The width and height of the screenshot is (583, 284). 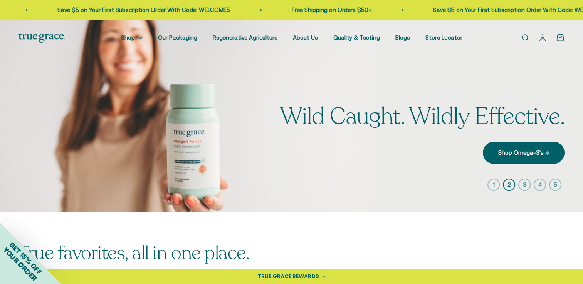 I want to click on split-lines: Wild Caught. Wildly Effective., so click(x=422, y=117).